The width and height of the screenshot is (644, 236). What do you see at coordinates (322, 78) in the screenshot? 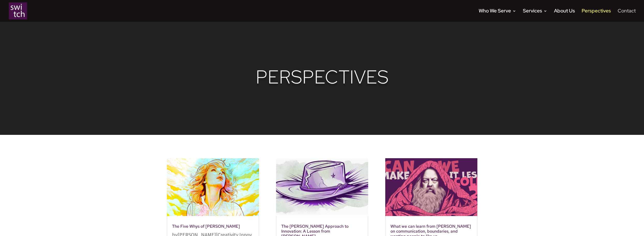
I see `h1: Perspectives` at bounding box center [322, 78].